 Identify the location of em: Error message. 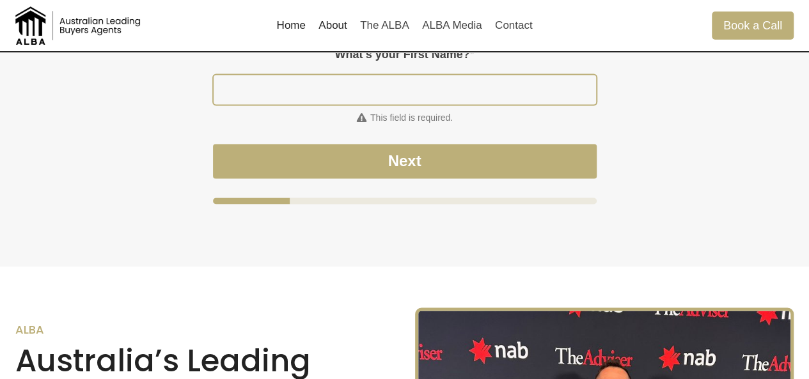
(405, 118).